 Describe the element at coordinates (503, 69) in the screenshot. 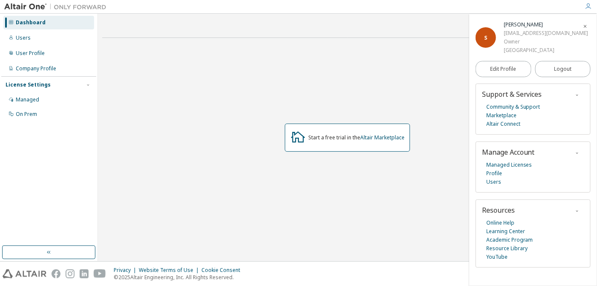

I see `a: Edit Profile` at that location.